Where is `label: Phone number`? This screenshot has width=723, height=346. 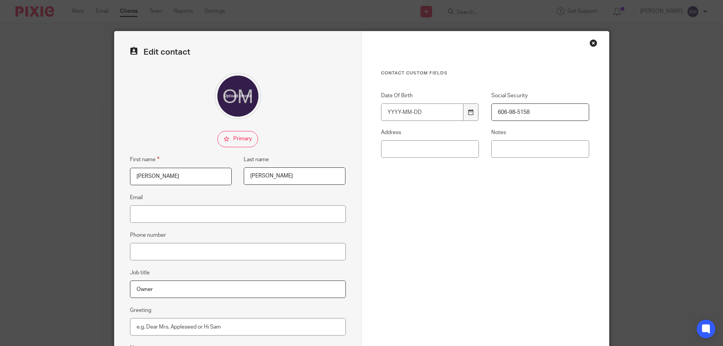
label: Phone number is located at coordinates (148, 235).